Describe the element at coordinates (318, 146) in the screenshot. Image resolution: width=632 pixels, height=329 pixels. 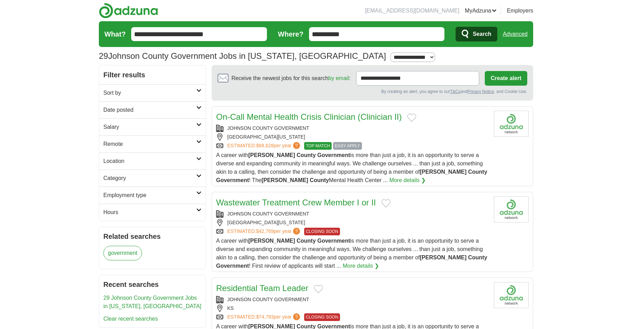
I see `span: TOP MATCH` at that location.